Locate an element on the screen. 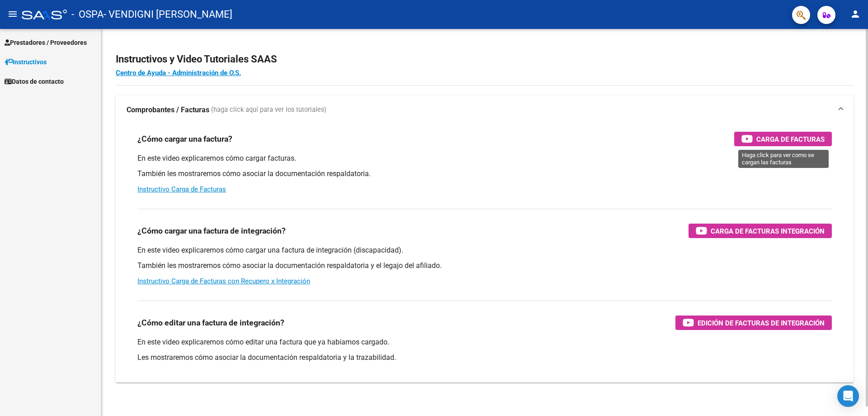 The image size is (868, 416). a: Centro de Ayuda - Administración de O.S. is located at coordinates (178, 73).